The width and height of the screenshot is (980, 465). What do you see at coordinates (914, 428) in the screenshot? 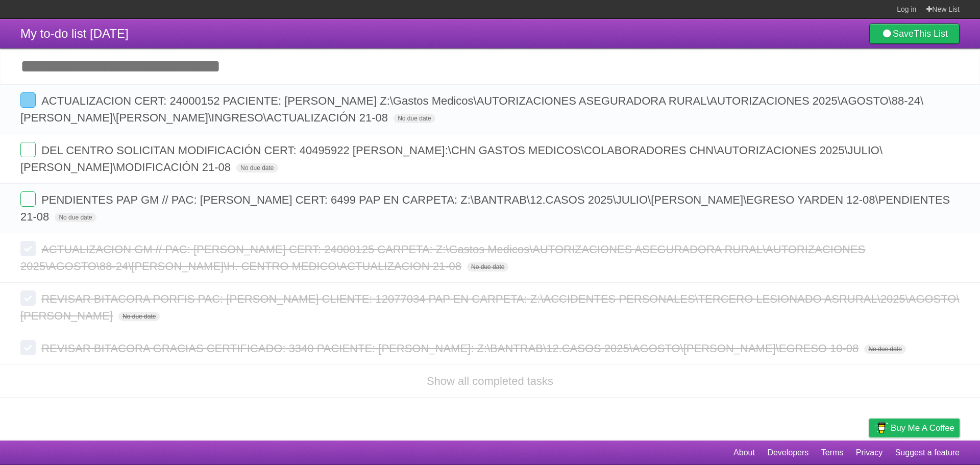
I see `a: Buy me a coffee` at bounding box center [914, 428].